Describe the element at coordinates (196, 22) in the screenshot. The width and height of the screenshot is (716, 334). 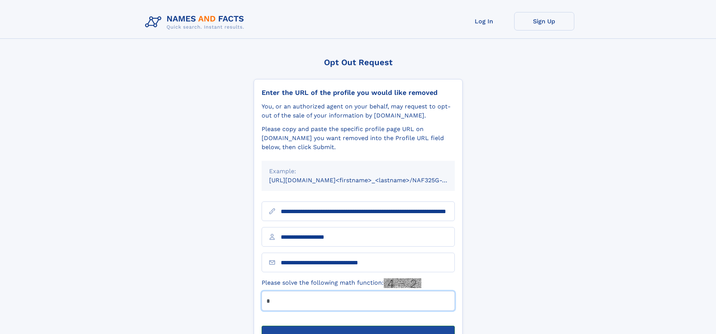
I see `img: Logo Names and Facts` at that location.